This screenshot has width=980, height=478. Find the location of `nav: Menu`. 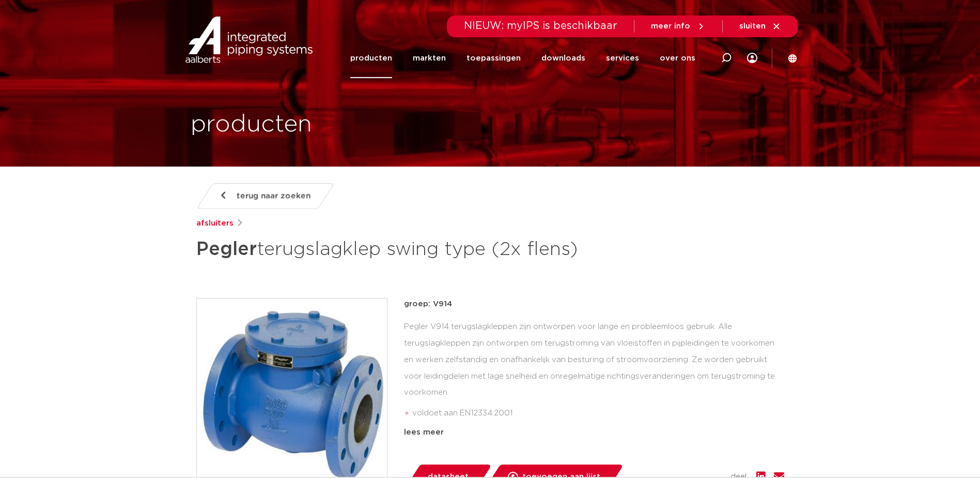

nav: Menu is located at coordinates (523, 58).